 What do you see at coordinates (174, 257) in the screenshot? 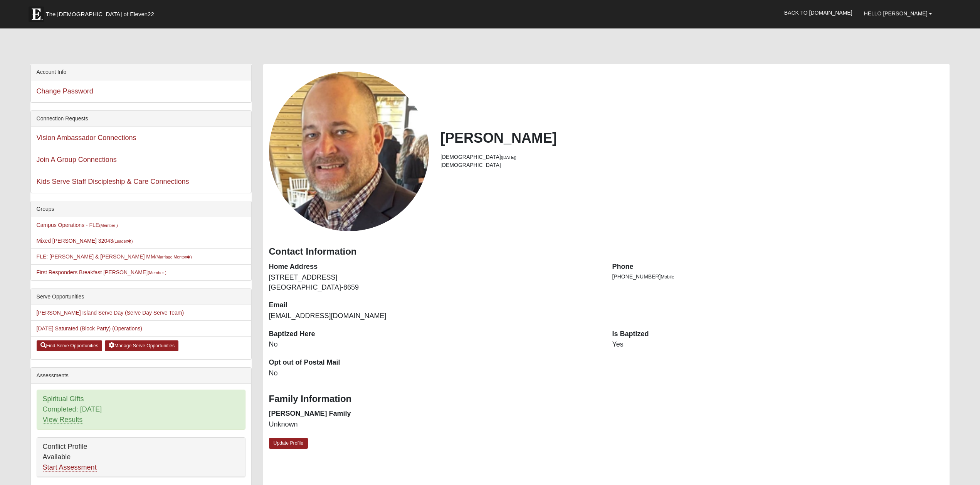
I see `small: (Marriage Mentor )` at bounding box center [174, 257].